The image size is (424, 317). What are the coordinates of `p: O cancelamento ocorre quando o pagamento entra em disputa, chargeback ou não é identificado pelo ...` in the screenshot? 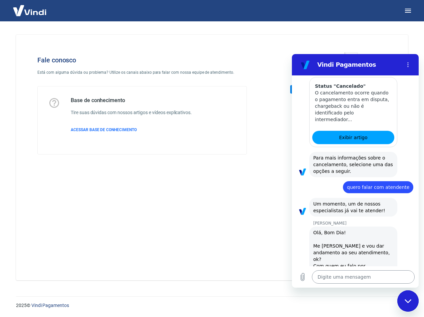 It's located at (61, 52).